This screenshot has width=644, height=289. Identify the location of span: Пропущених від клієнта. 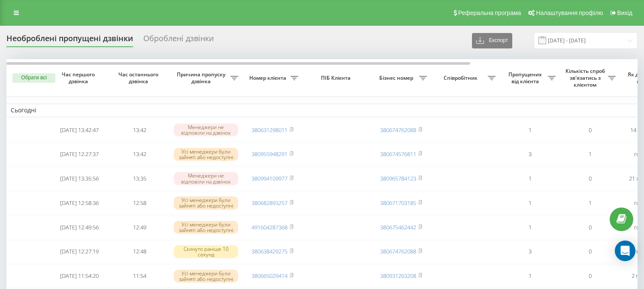
(525, 78).